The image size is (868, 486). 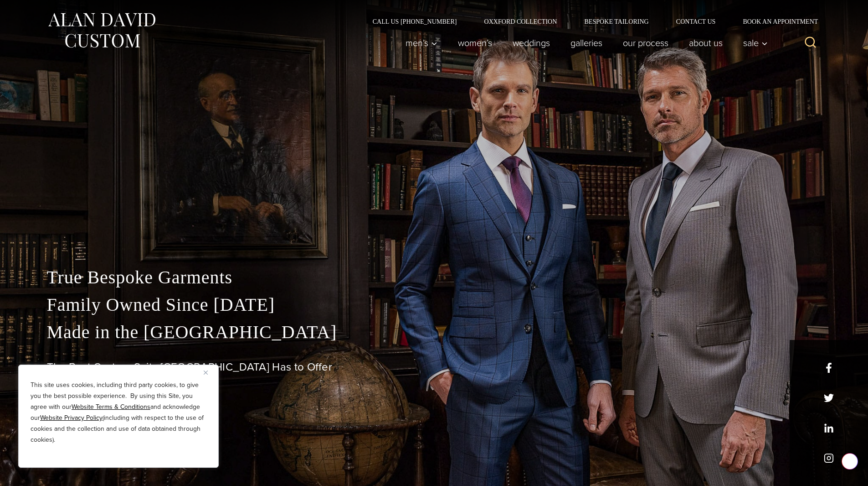 I want to click on p: This site uses cookies, including third party cookies, to give you the best possible experience. ..., so click(x=119, y=412).